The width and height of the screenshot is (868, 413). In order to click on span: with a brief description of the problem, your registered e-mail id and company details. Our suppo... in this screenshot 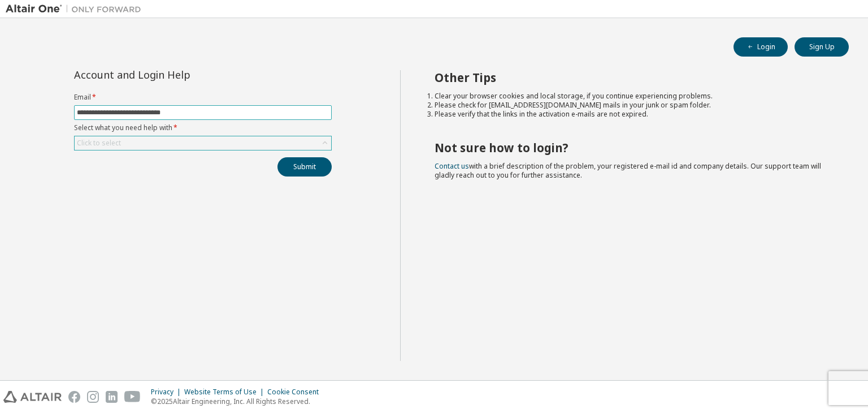, I will do `click(628, 170)`.